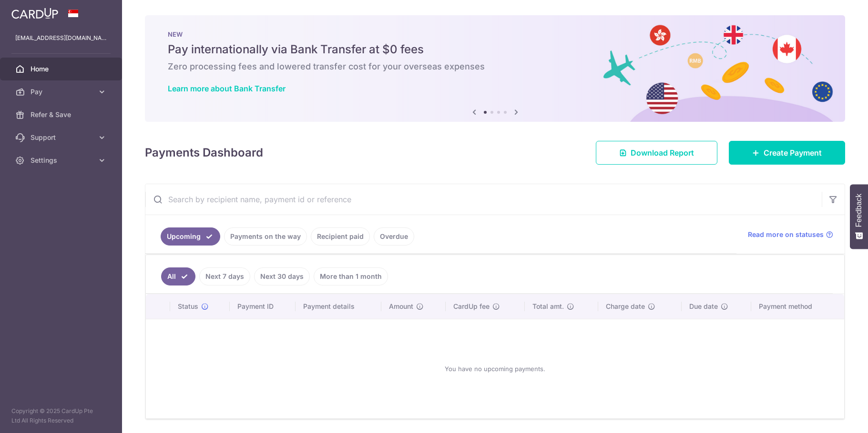 This screenshot has height=433, width=868. I want to click on span: Support, so click(62, 138).